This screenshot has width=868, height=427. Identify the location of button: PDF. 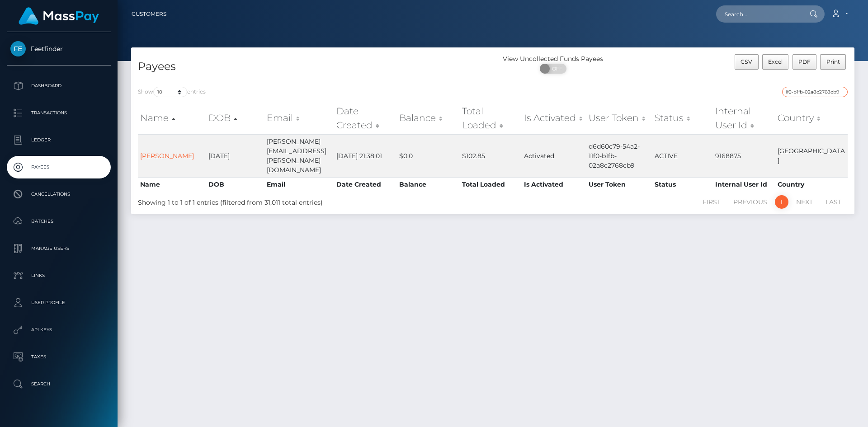
(805, 62).